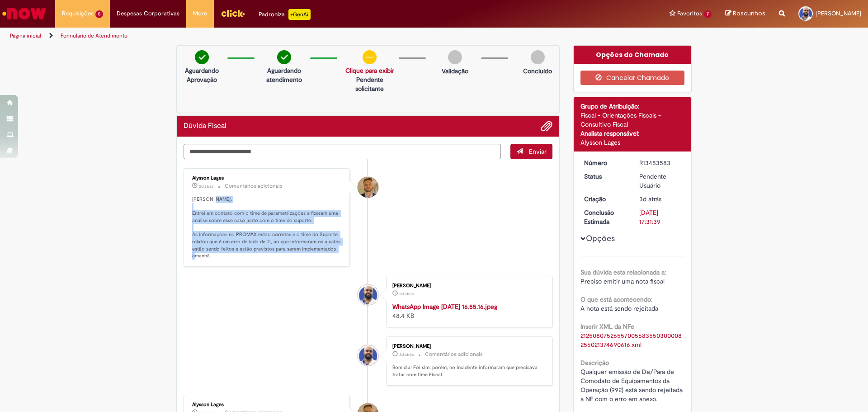 The image size is (868, 412). What do you see at coordinates (538, 71) in the screenshot?
I see `p: Concluído` at bounding box center [538, 71].